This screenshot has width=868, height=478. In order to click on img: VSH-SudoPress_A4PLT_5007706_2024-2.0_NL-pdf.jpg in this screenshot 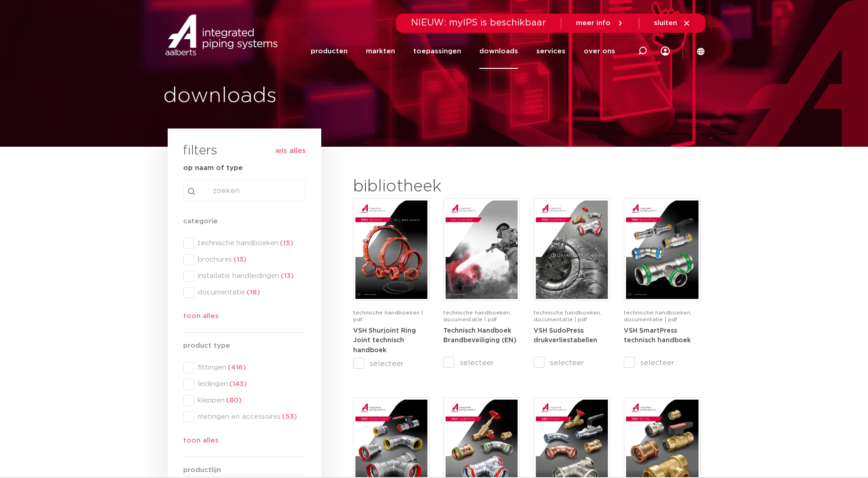, I will do `click(571, 250)`.